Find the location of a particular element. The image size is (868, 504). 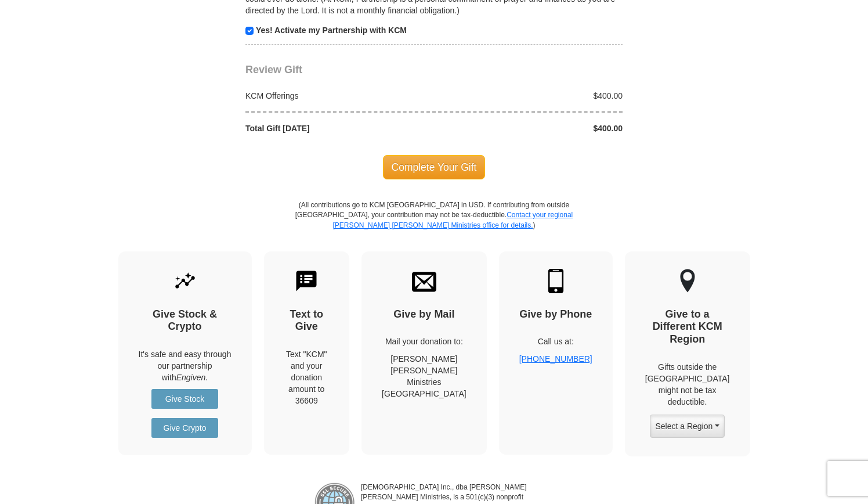

button: Select a Region is located at coordinates (687, 426).